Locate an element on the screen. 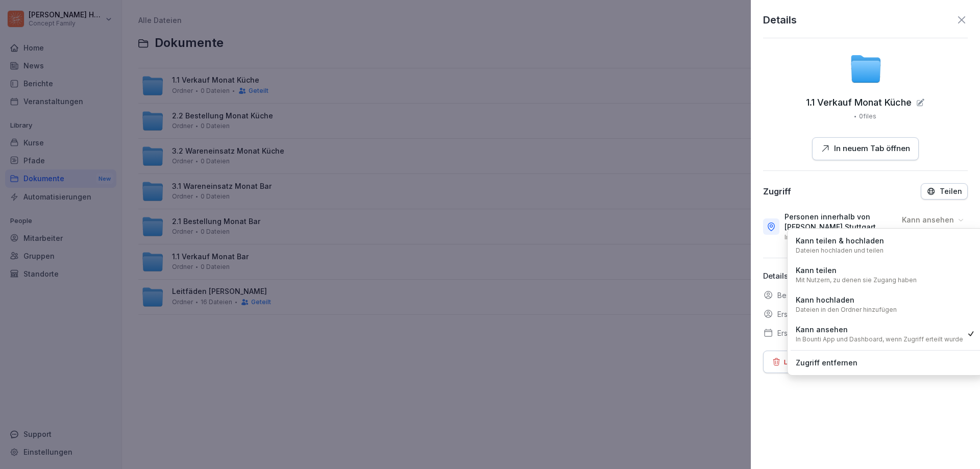  p: Inklusive Untergruppen is located at coordinates (819, 237).